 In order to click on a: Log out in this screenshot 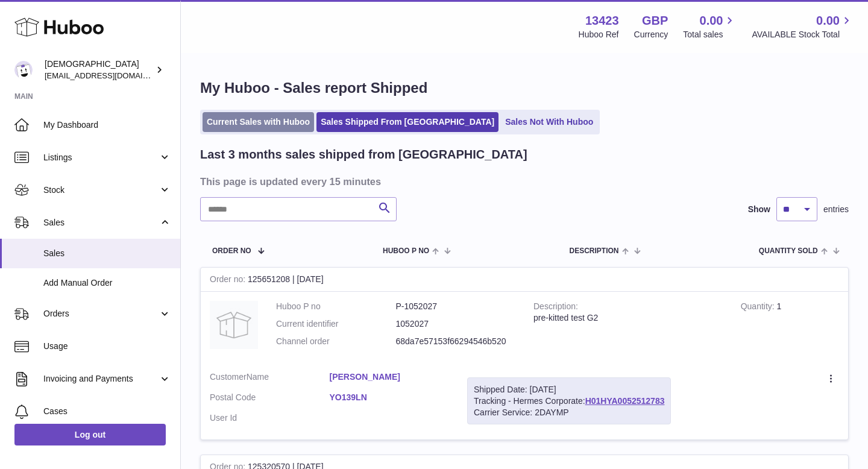, I will do `click(90, 435)`.